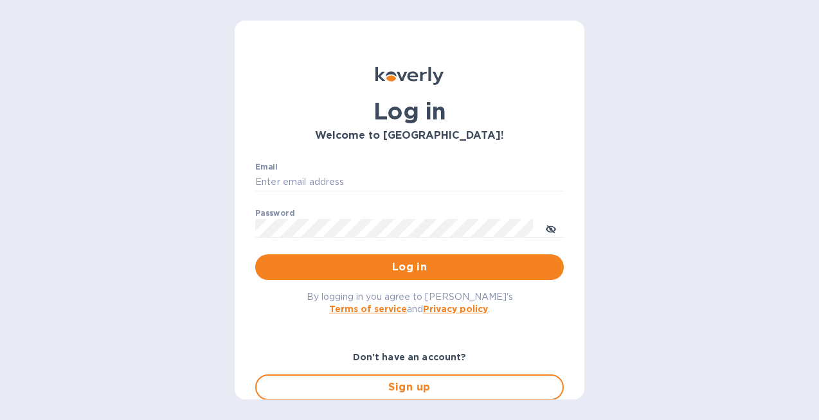  Describe the element at coordinates (409, 111) in the screenshot. I see `h1: Log in` at that location.